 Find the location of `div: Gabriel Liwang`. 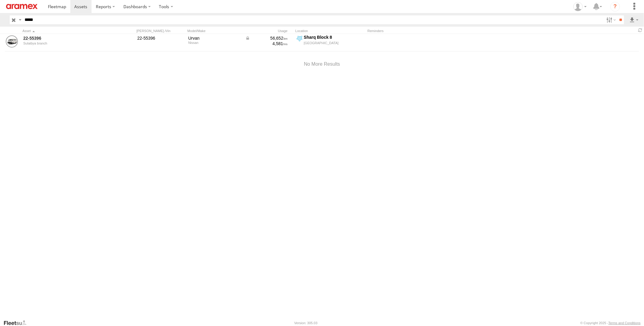

div: Gabriel Liwang is located at coordinates (580, 7).